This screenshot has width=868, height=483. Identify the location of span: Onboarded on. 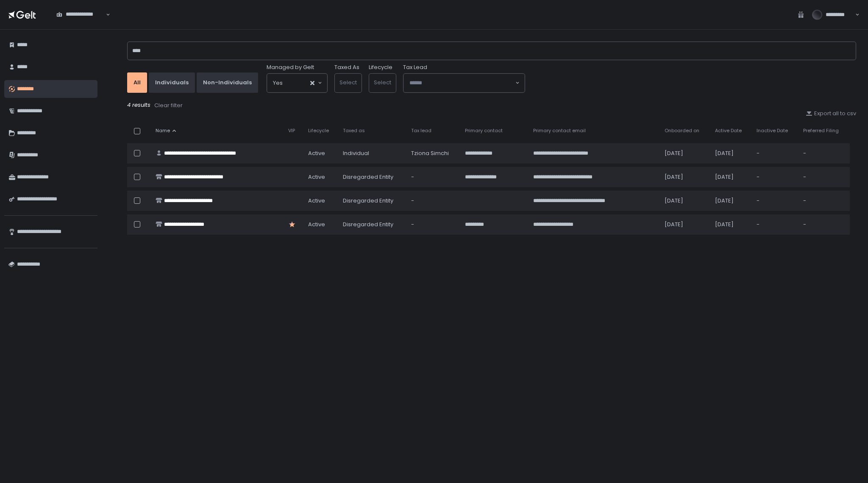
(682, 131).